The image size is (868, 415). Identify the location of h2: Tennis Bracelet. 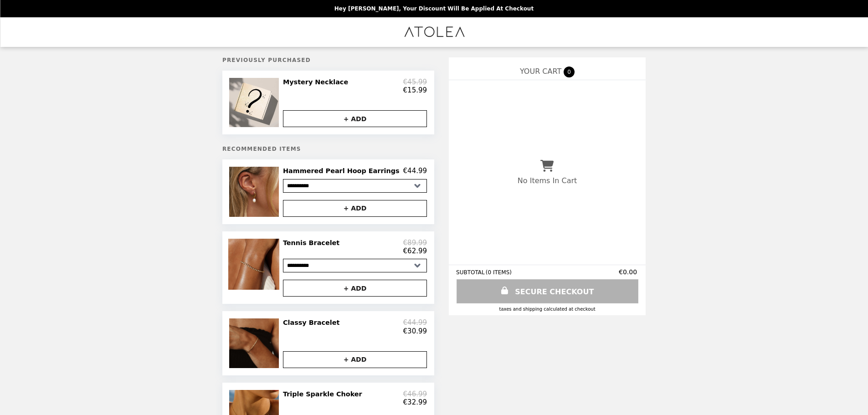
(313, 243).